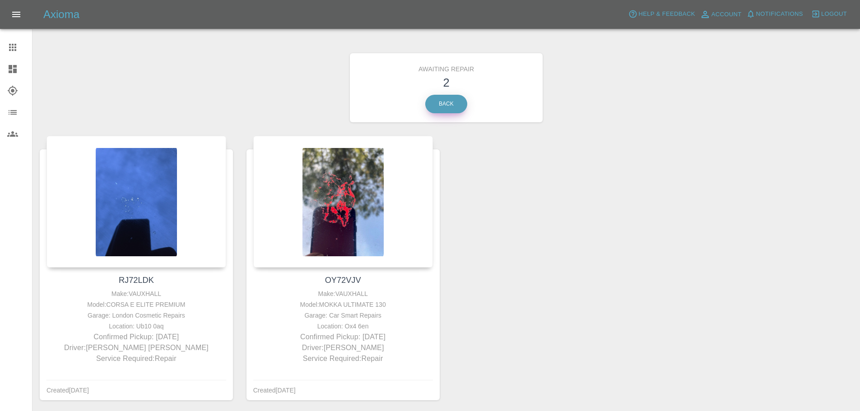 This screenshot has width=860, height=411. Describe the element at coordinates (343, 315) in the screenshot. I see `div: Garage: Car Smart Repairs` at that location.